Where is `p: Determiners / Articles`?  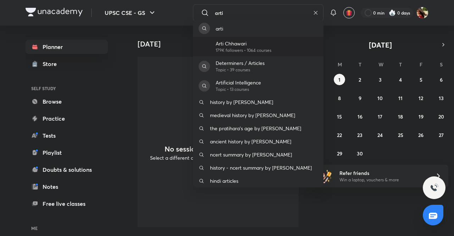
p: Determiners / Articles is located at coordinates (240, 63).